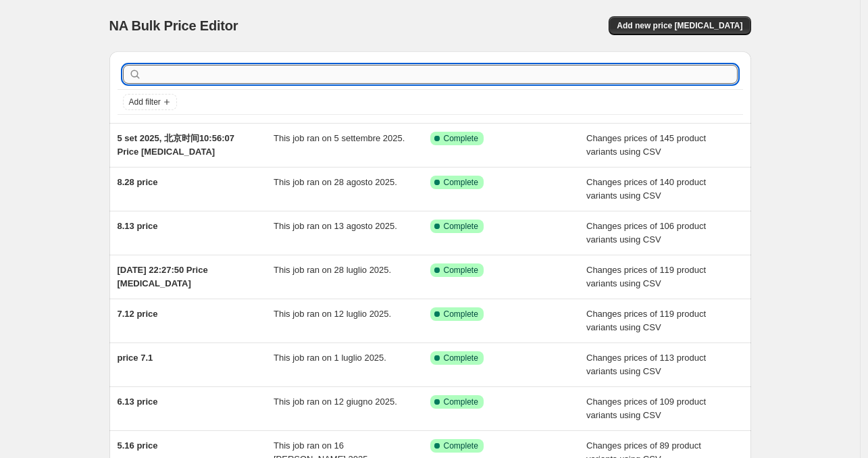 This screenshot has height=458, width=868. What do you see at coordinates (332, 313) in the screenshot?
I see `span: This job ran on 12 luglio 2025.` at bounding box center [332, 313].